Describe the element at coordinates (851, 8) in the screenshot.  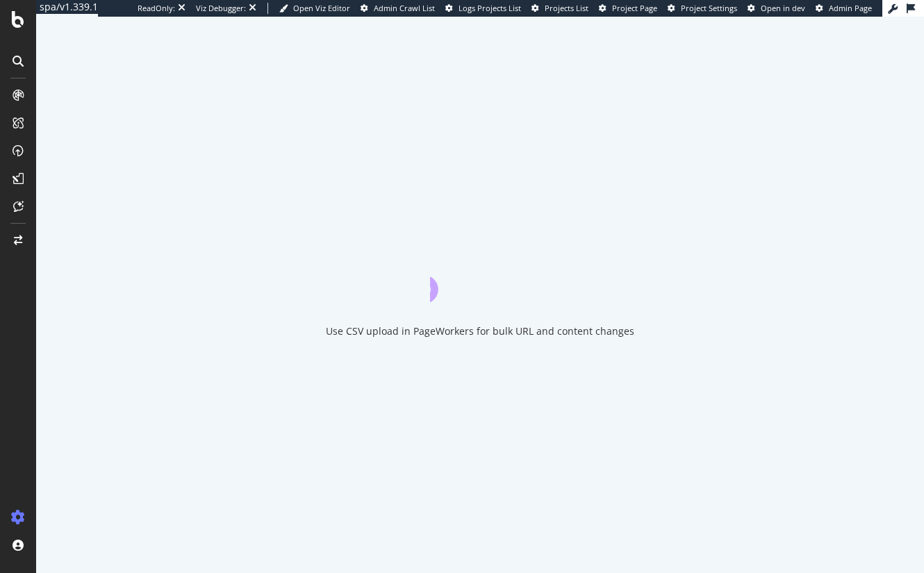
I see `span: Admin Page` at that location.